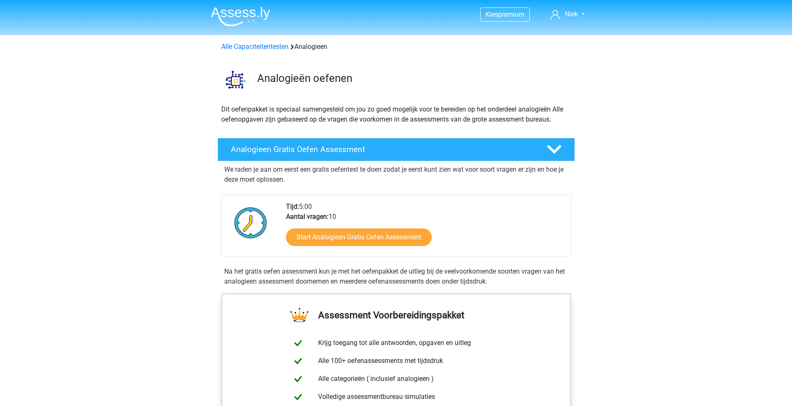 The height and width of the screenshot is (406, 792). I want to click on img: analogieen, so click(236, 79).